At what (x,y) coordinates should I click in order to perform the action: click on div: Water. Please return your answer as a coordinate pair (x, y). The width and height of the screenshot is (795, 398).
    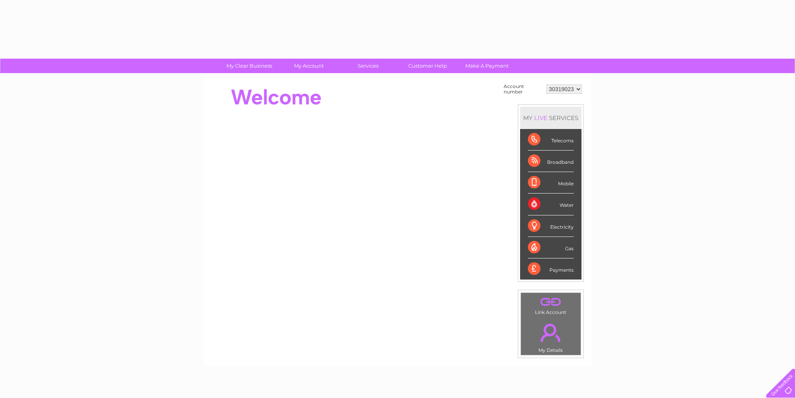
    Looking at the image, I should click on (551, 204).